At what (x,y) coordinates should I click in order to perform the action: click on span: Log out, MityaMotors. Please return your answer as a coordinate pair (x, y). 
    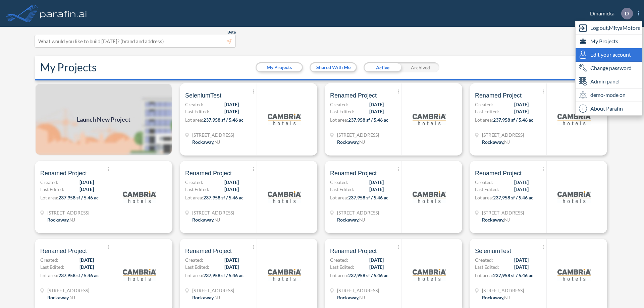
    Looking at the image, I should click on (615, 28).